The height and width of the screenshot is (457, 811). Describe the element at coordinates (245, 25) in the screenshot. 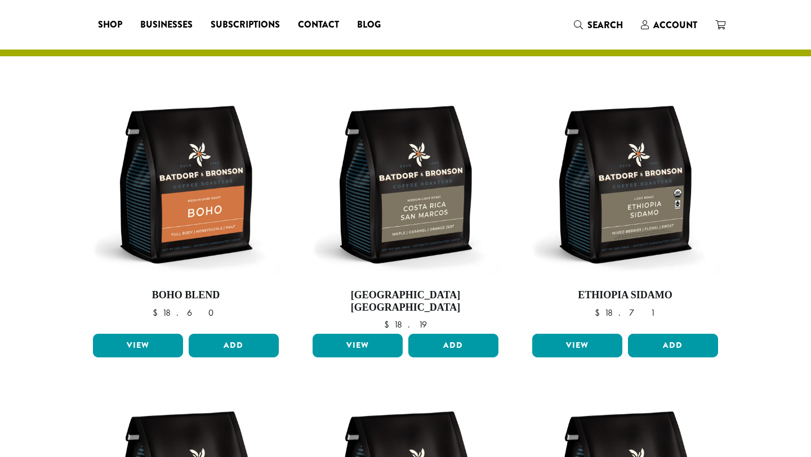

I see `span: Subscriptions` at that location.